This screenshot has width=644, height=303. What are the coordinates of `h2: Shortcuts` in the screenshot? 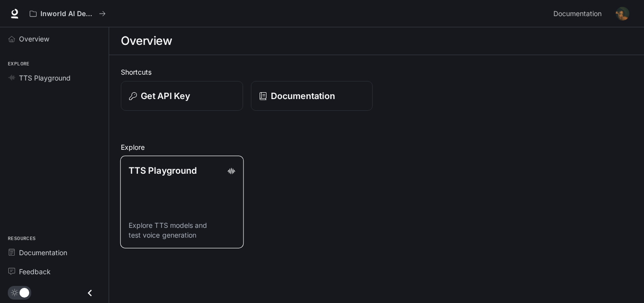 It's located at (376, 72).